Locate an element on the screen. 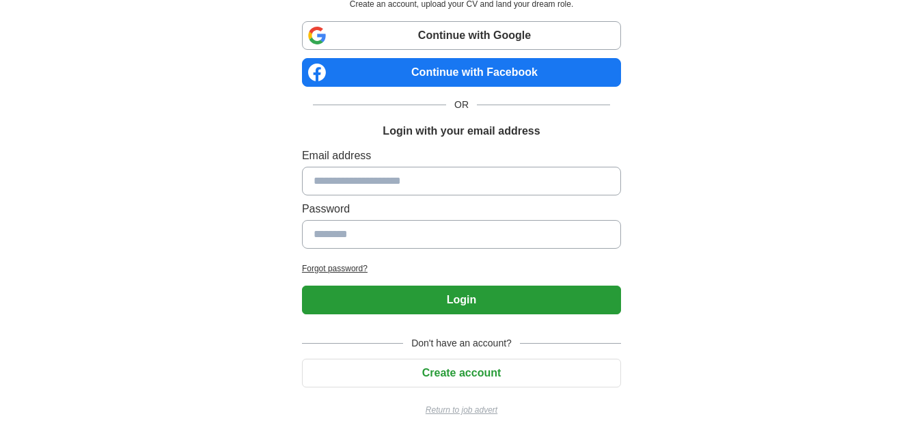 The width and height of the screenshot is (923, 438). span: OR is located at coordinates (461, 105).